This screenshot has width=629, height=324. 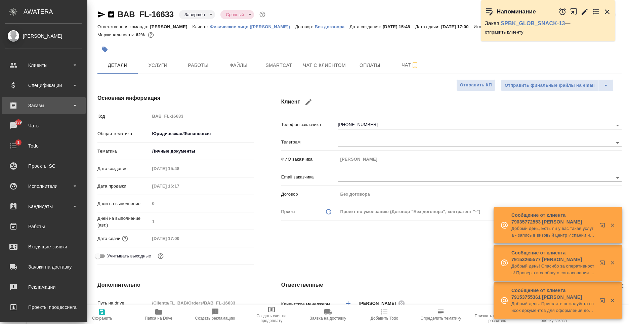 What do you see at coordinates (146, 14) in the screenshot?
I see `a: BAB_FL-16633` at bounding box center [146, 14].